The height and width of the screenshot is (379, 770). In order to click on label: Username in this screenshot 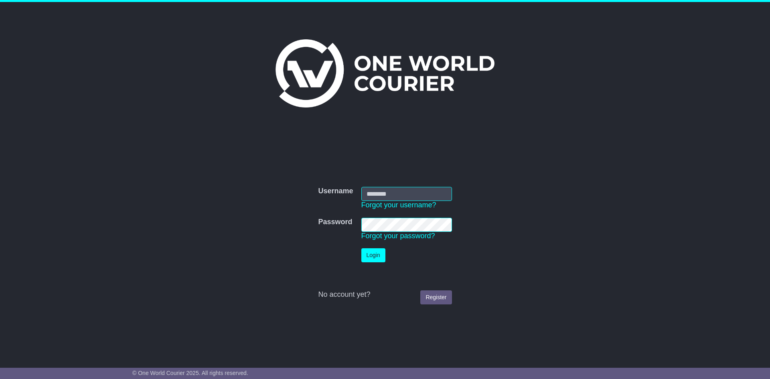, I will do `click(335, 191)`.